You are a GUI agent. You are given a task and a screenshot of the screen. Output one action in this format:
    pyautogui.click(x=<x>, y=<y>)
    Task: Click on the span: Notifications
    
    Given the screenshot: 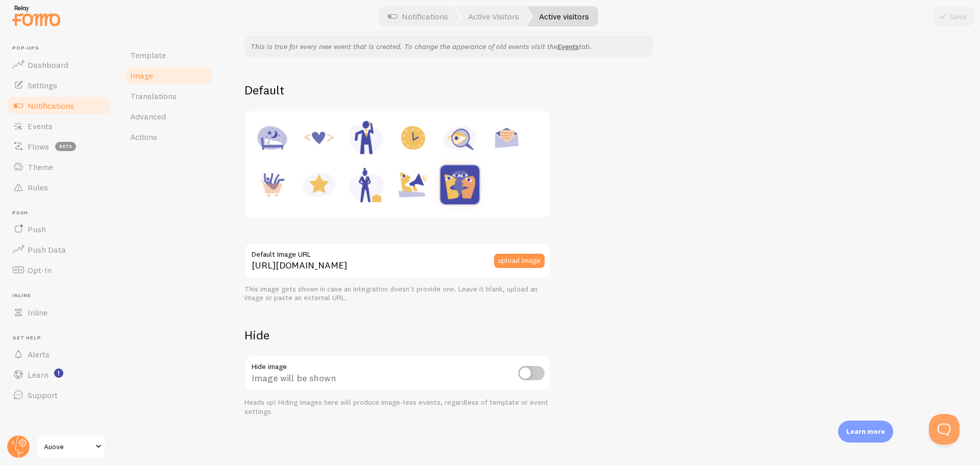 What is the action you would take?
    pyautogui.click(x=50, y=106)
    